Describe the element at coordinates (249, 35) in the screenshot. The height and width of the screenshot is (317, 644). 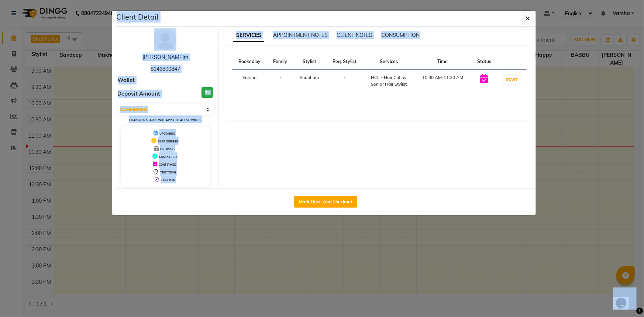
I see `span: SERVICES` at that location.